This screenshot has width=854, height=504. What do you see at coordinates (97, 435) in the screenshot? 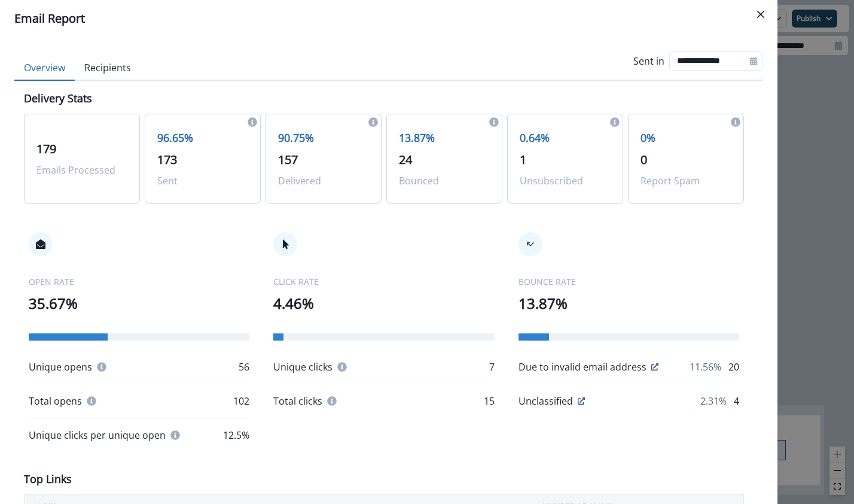
I see `p: Unique clicks per unique open` at bounding box center [97, 435].